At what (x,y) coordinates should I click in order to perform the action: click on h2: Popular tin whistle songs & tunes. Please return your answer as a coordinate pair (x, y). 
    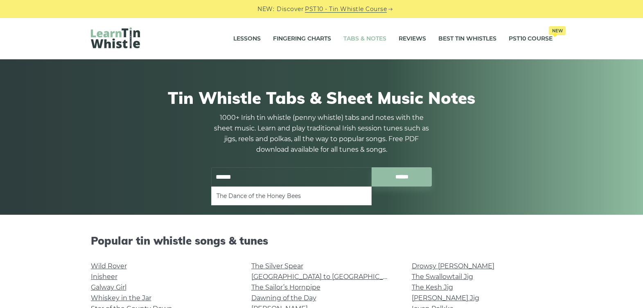
    Looking at the image, I should click on (322, 241).